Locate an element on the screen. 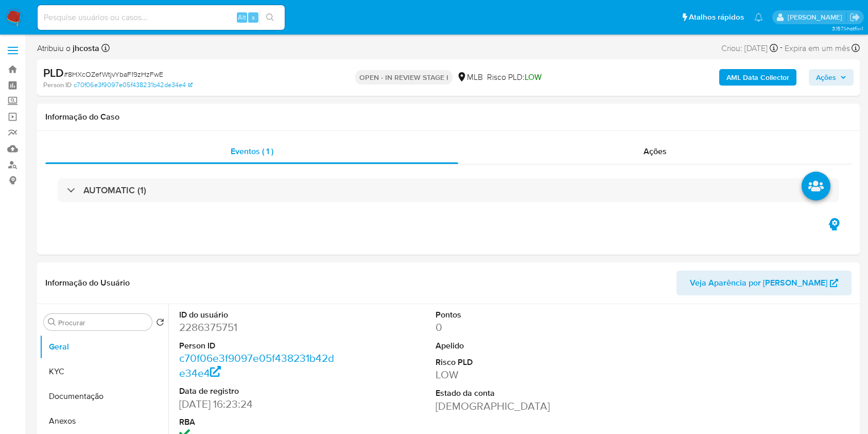 The image size is (868, 434). button: Retornar ao pedido padrão is located at coordinates (160, 324).